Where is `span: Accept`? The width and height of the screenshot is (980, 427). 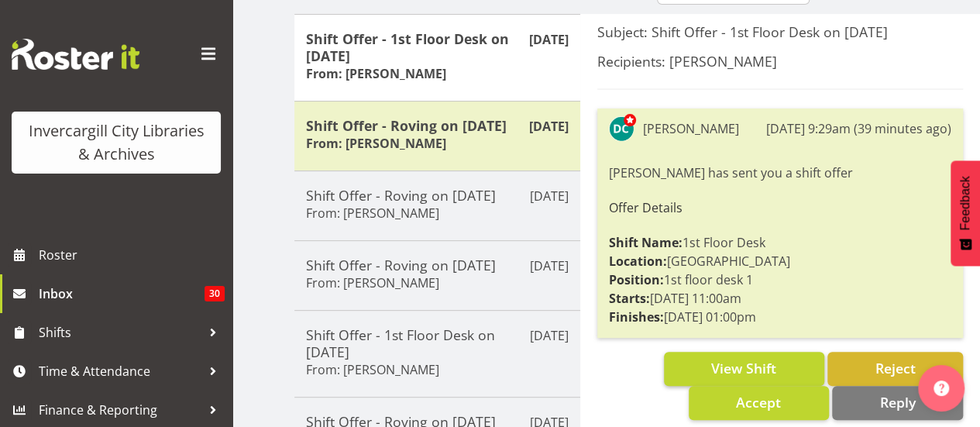
span: Accept is located at coordinates (758, 402).